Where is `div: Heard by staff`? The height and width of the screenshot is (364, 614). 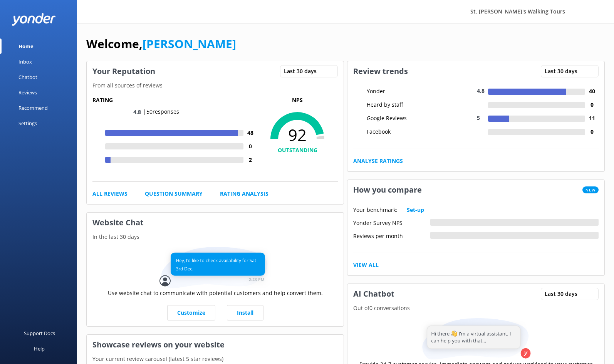 div: Heard by staff is located at coordinates (400, 105).